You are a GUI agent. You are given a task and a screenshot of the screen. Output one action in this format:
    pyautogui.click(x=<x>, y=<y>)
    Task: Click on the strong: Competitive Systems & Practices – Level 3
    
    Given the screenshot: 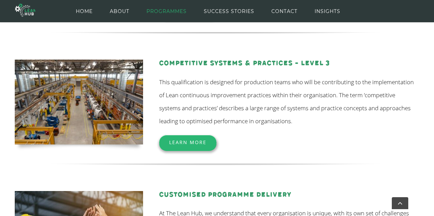 What is the action you would take?
    pyautogui.click(x=244, y=63)
    